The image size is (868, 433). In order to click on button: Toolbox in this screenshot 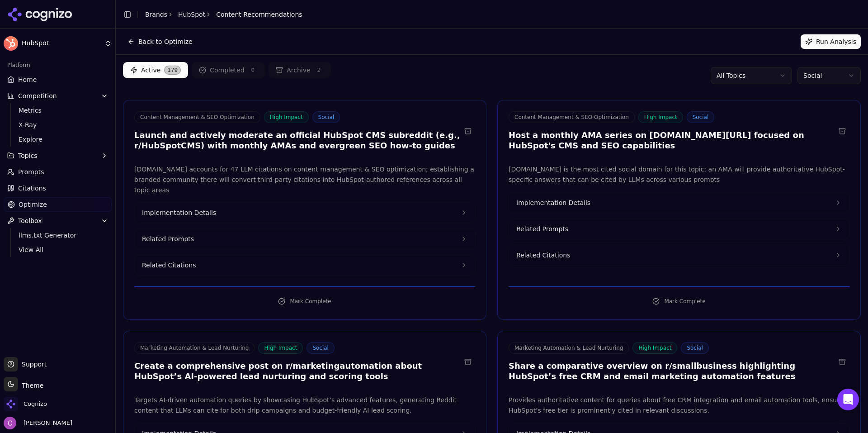, I will do `click(58, 221)`.